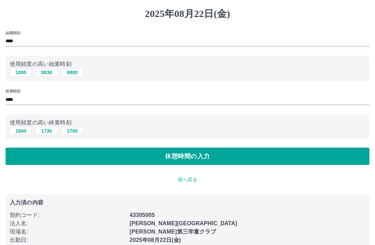  Describe the element at coordinates (187, 64) in the screenshot. I see `p: 使用頻度の高い始業時刻` at that location.